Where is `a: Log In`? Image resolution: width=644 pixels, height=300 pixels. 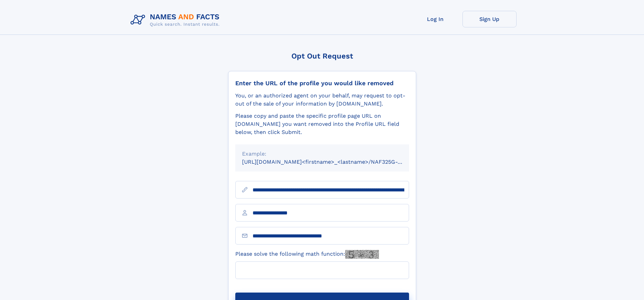 a: Log In is located at coordinates (435, 19).